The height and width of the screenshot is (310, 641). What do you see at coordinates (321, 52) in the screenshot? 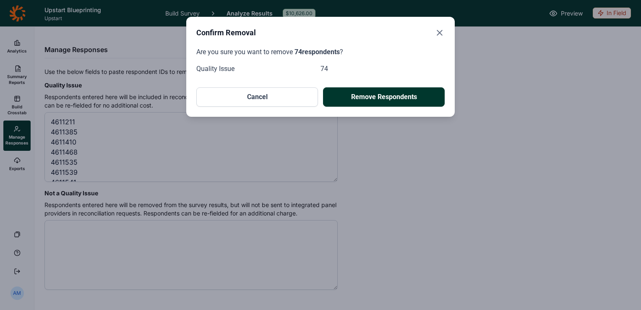
I see `p: Are you sure you want to remove ?` at bounding box center [321, 52].